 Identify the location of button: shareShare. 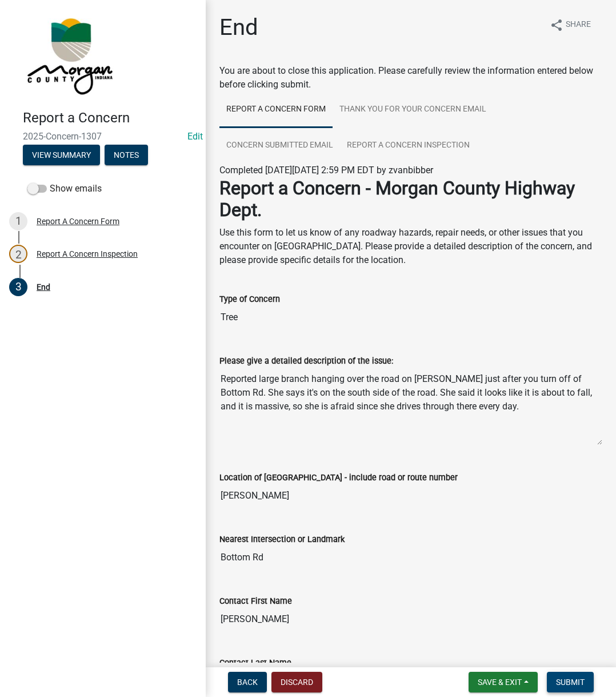
(570, 25).